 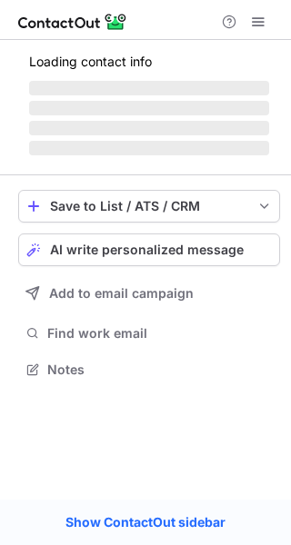 What do you see at coordinates (149, 206) in the screenshot?
I see `div: Save to List / ATS / CRM` at bounding box center [149, 206].